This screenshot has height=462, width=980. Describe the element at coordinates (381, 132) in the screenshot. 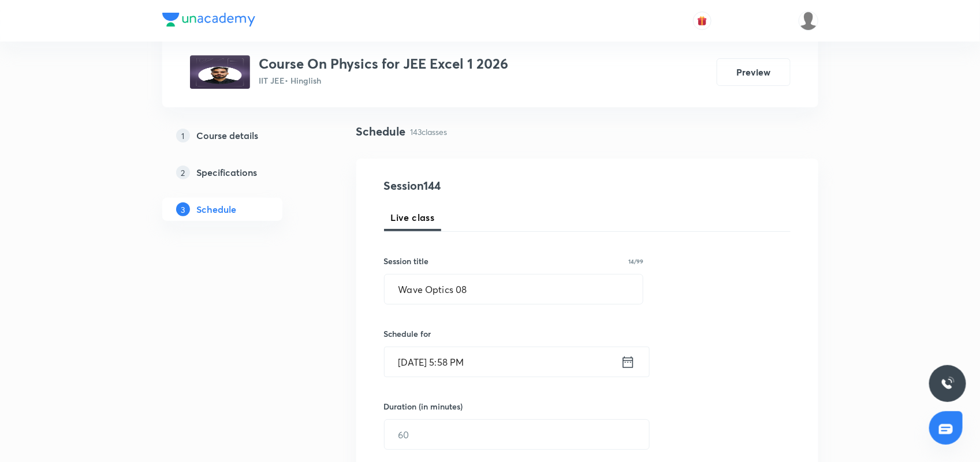

I see `h4: Schedule` at that location.